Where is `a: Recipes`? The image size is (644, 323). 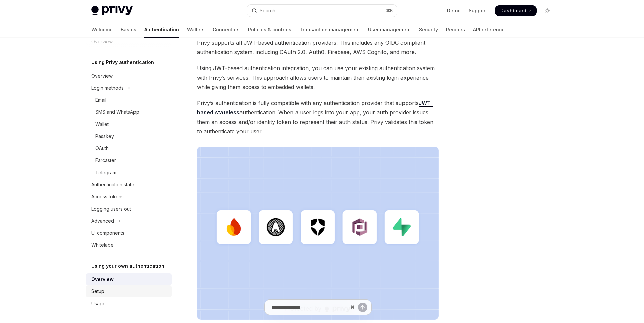 a: Recipes is located at coordinates (456, 30).